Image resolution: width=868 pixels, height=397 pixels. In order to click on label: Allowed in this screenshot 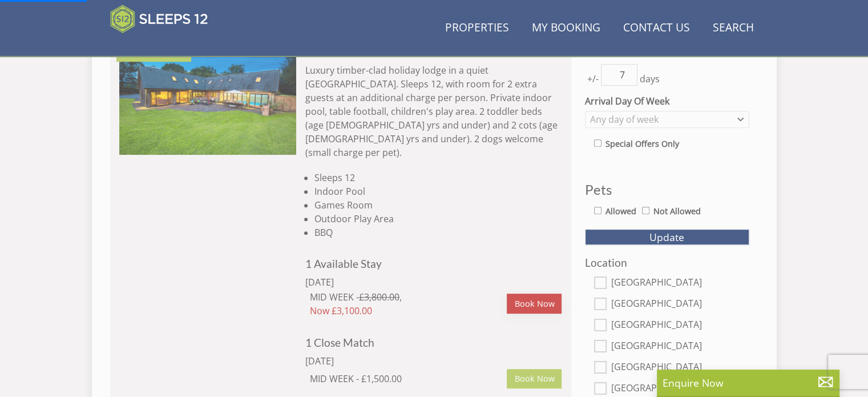, I will do `click(621, 212)`.